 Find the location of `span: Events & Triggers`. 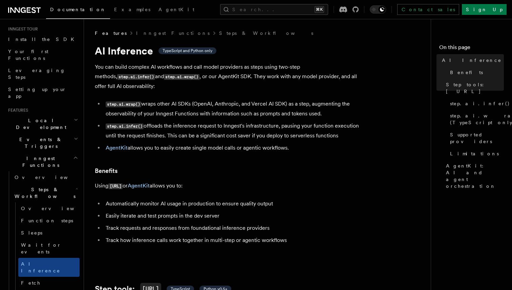

span: Events & Triggers is located at coordinates (40, 143).